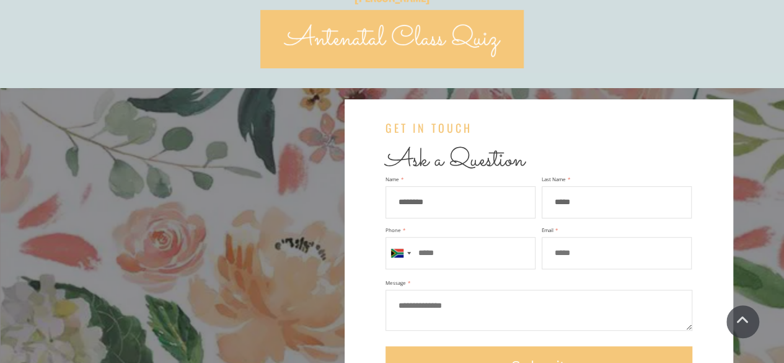 Image resolution: width=784 pixels, height=363 pixels. What do you see at coordinates (460, 230) in the screenshot?
I see `span: Phone` at bounding box center [460, 230].